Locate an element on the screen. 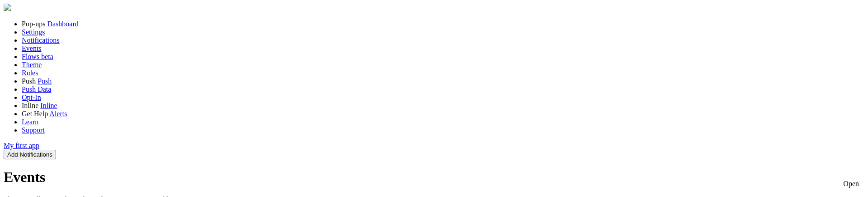 The image size is (868, 197). a: Push Data is located at coordinates (36, 89).